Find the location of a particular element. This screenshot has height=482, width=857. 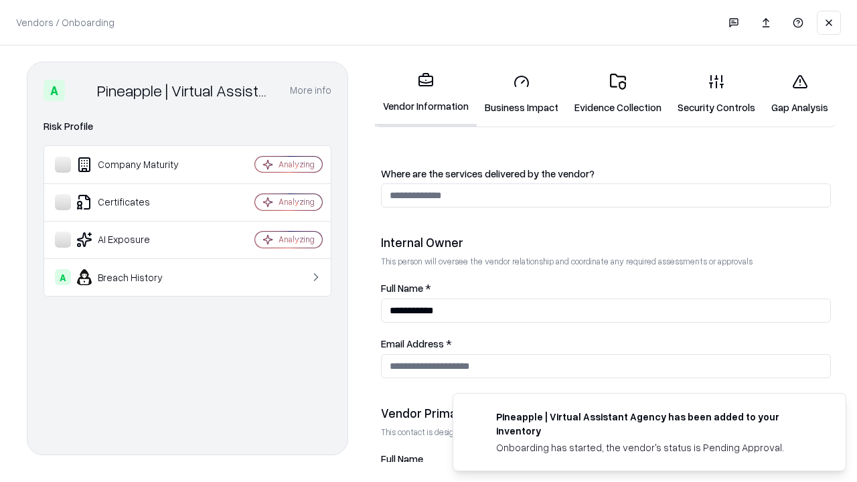

div: Onboarding has started, the vendor's status is Pending Approval. is located at coordinates (655, 447).